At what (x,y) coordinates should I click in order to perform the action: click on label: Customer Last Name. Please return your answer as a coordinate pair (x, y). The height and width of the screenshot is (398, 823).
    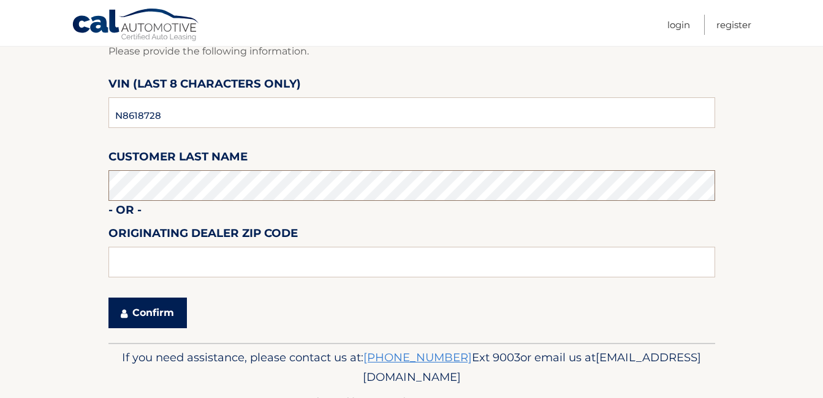
    Looking at the image, I should click on (178, 159).